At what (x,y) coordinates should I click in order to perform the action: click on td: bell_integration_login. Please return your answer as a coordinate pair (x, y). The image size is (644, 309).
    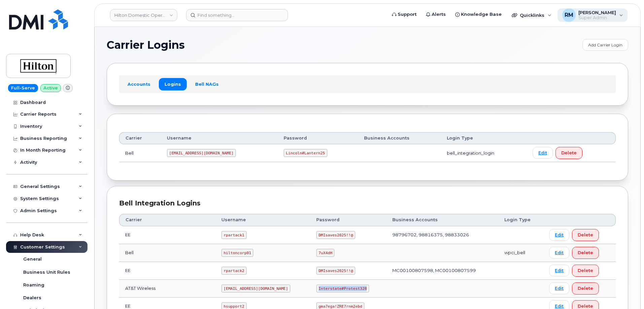
    Looking at the image, I should click on (483, 153).